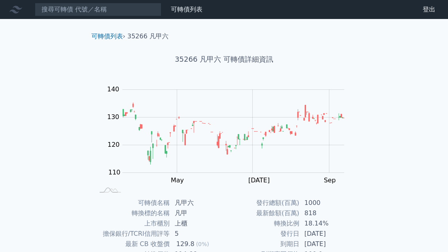 This screenshot has height=252, width=448. I want to click on div: 129.8, so click(186, 244).